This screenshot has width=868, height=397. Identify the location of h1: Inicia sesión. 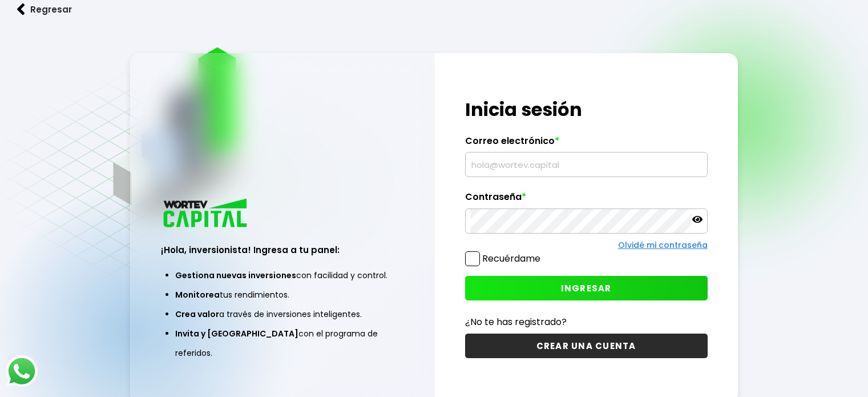
(586, 110).